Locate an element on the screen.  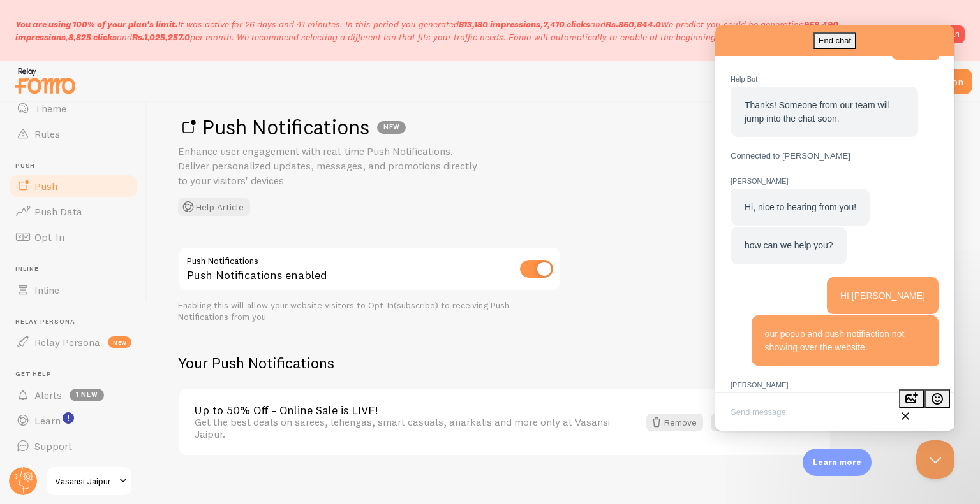
b: 7,410 clicks is located at coordinates (567, 24).